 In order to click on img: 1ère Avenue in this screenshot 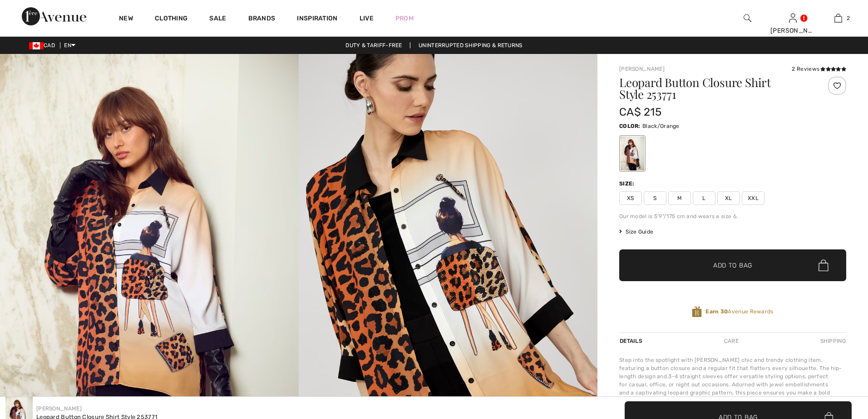, I will do `click(54, 16)`.